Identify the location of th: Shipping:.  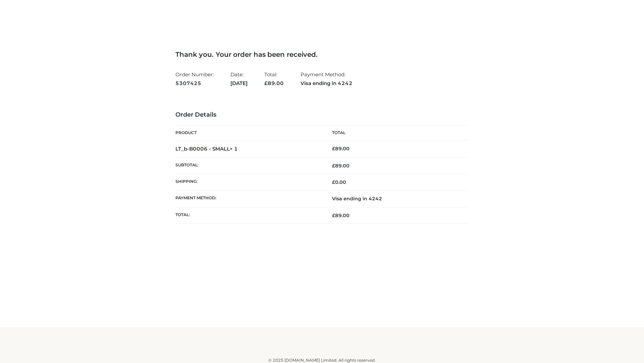
(248, 182).